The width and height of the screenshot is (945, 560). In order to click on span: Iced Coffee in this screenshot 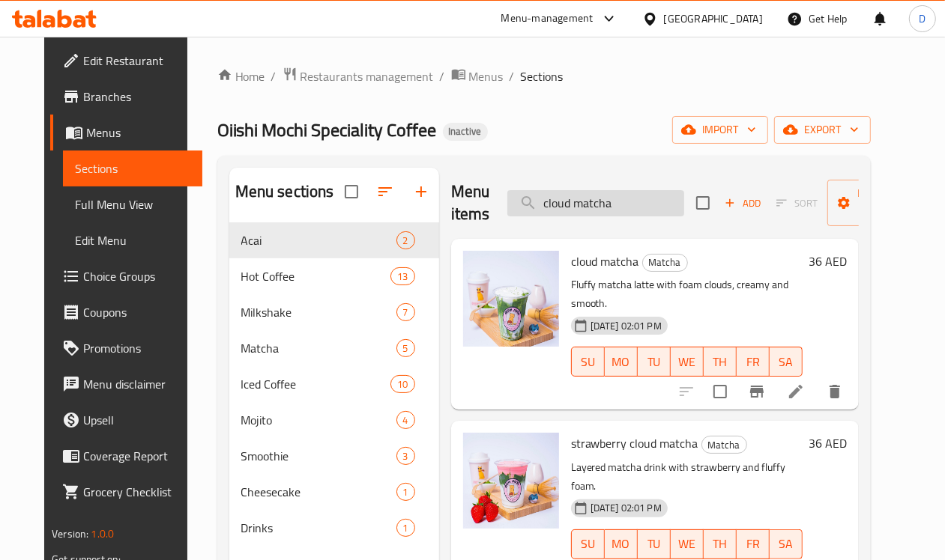, I will do `click(317, 384)`.